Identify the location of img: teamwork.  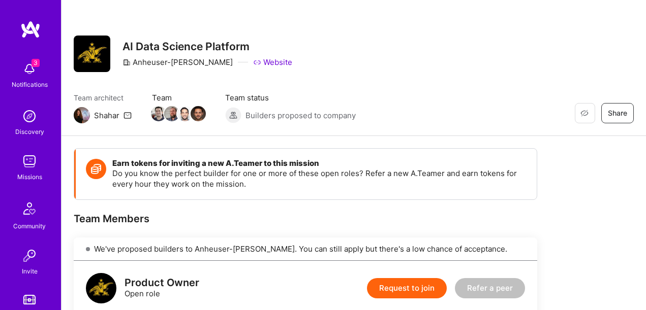
(29, 162).